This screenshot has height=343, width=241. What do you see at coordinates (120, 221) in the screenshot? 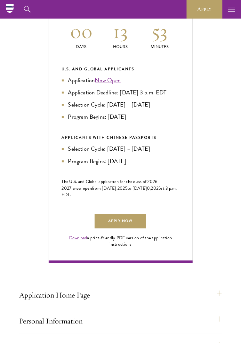
I see `a: Apply Now` at bounding box center [120, 221].